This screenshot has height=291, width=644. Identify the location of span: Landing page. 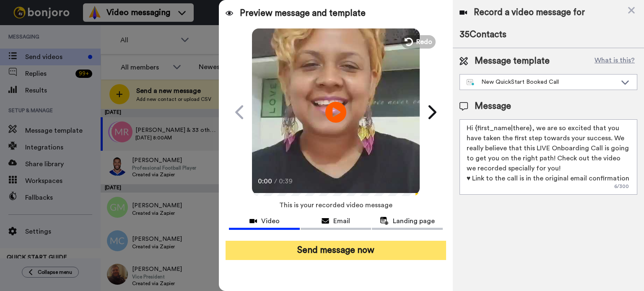
(414, 221).